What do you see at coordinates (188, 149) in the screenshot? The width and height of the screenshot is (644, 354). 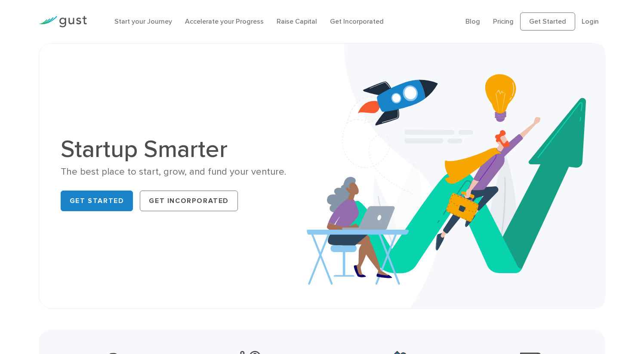 I see `h1: Startup Smarter` at bounding box center [188, 149].